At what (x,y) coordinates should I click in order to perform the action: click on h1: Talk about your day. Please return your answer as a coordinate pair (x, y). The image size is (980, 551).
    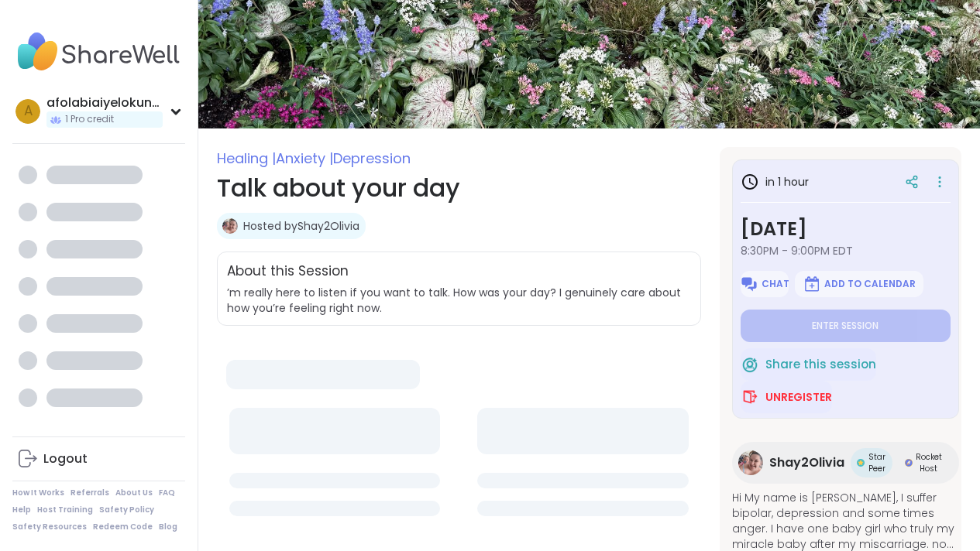
    Looking at the image, I should click on (458, 189).